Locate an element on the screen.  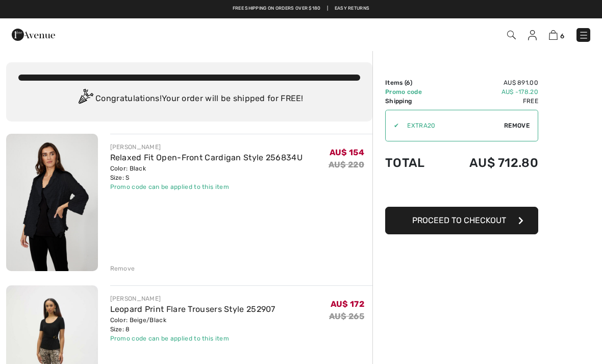
td: Shipping is located at coordinates (413, 101).